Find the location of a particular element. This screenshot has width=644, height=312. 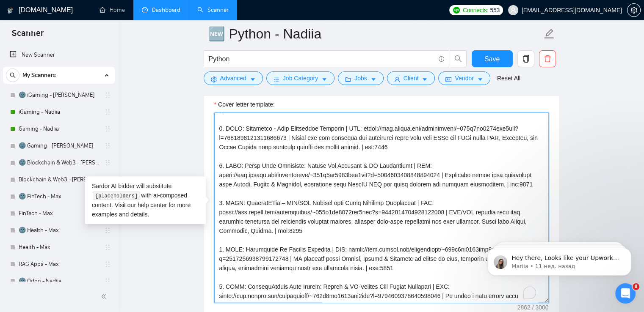

span: edit is located at coordinates (549, 34).